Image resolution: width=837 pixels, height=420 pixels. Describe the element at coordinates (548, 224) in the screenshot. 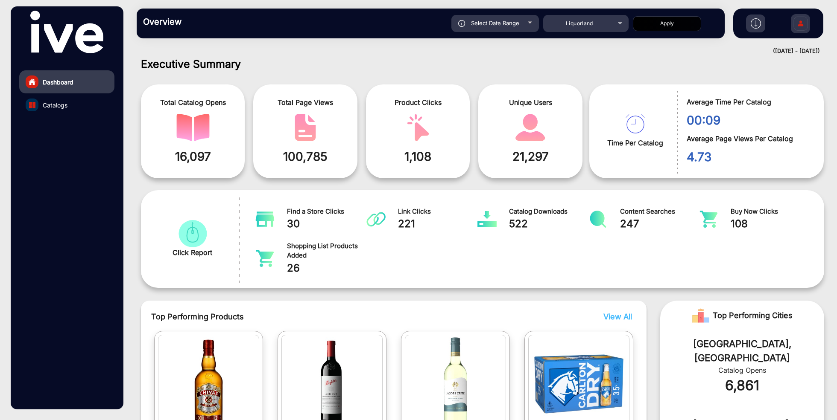

I see `span: 522` at that location.